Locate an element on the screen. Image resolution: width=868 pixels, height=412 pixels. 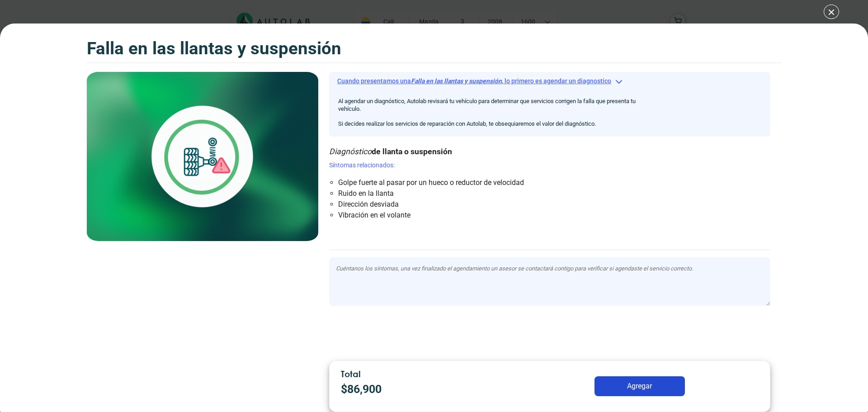
h3: Falla en las llantas y suspensión is located at coordinates (214, 49).